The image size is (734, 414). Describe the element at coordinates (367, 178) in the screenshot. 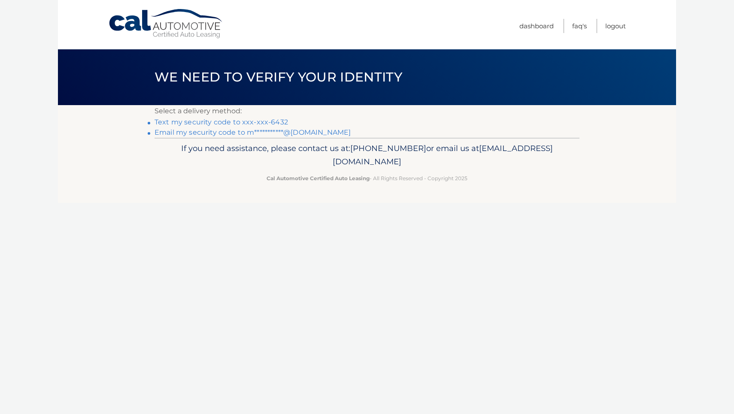

I see `p: - All Rights Reserved - Copyright 2025` at that location.